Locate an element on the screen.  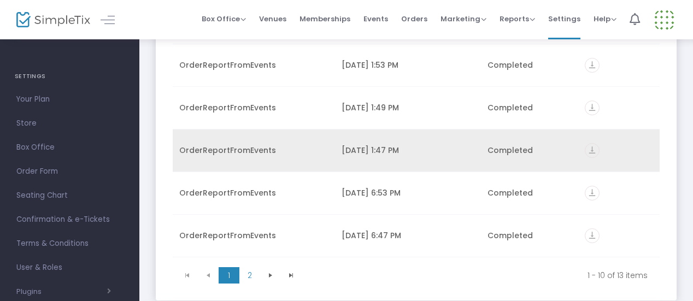
div: https://go.SimpleTix.com/t7c4k is located at coordinates (618, 193).